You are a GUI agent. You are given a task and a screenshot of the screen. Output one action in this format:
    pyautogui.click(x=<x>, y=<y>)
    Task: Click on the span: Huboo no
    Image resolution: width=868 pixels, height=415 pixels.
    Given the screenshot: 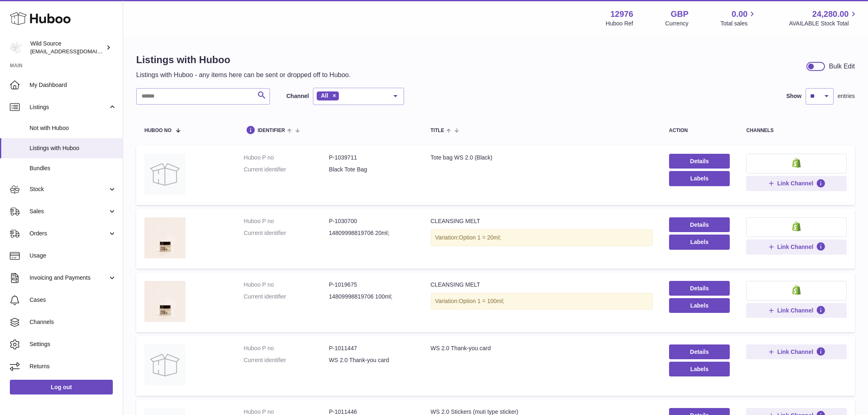 What is the action you would take?
    pyautogui.click(x=158, y=130)
    